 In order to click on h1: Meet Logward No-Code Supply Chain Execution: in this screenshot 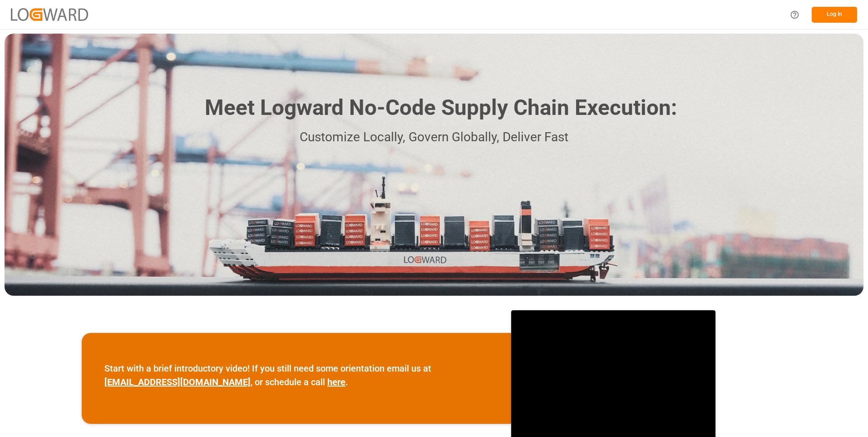, I will do `click(441, 107)`.